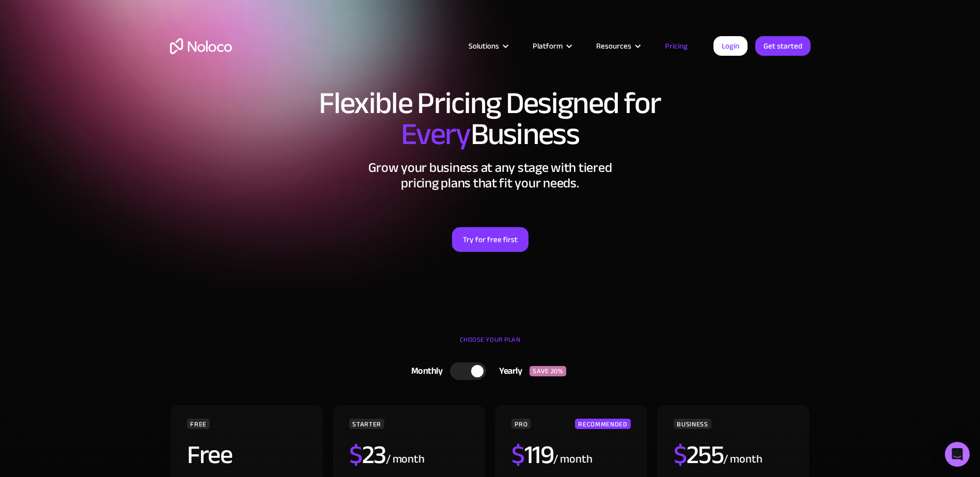 The image size is (980, 477). Describe the element at coordinates (692, 424) in the screenshot. I see `div: BUSINESS` at that location.